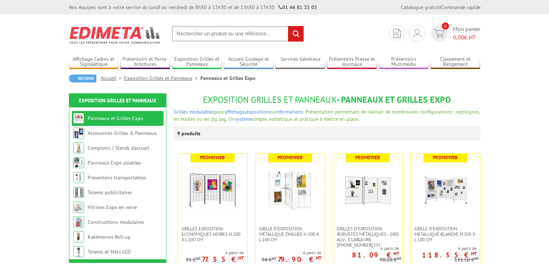  I want to click on p: 90.10 €, so click(391, 259).